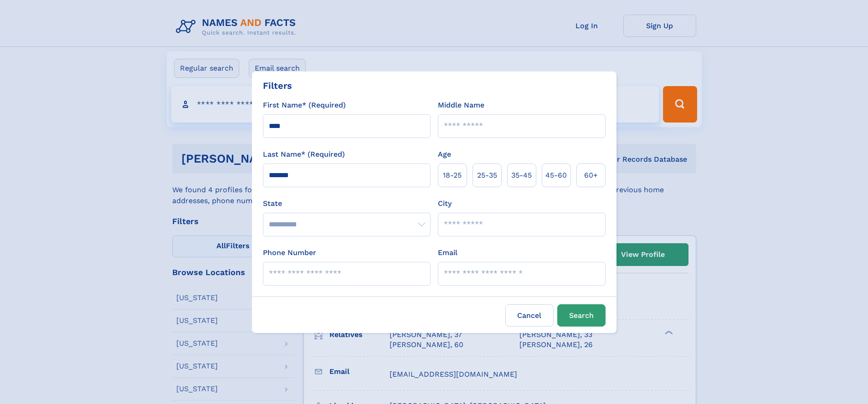 Image resolution: width=868 pixels, height=404 pixels. I want to click on label: Last Name* (Required), so click(304, 154).